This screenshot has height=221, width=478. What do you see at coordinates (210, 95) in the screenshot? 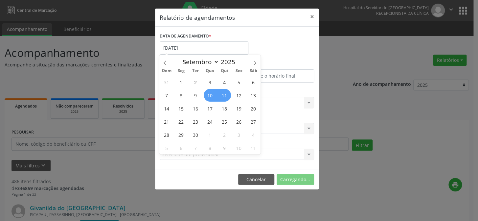
I see `span: Setembro 10, 2025` at bounding box center [210, 95].